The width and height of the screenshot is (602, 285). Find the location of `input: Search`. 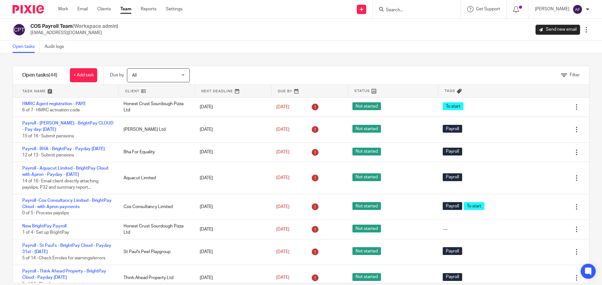

input: Search is located at coordinates (413, 10).